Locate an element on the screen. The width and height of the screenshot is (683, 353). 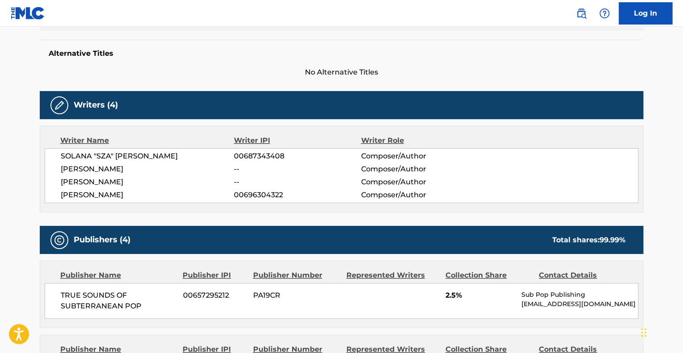
span: 00657295212 is located at coordinates (215, 295).